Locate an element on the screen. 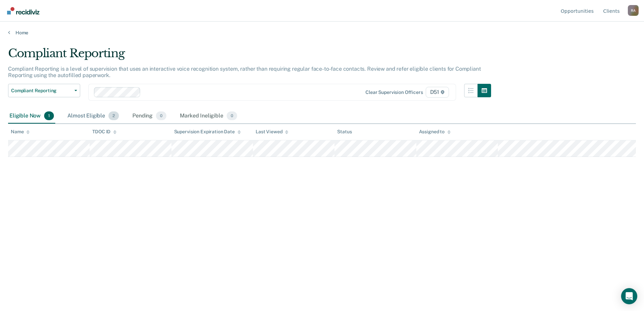 Image resolution: width=644 pixels, height=311 pixels. div: Eligible Now1 is located at coordinates (32, 116).